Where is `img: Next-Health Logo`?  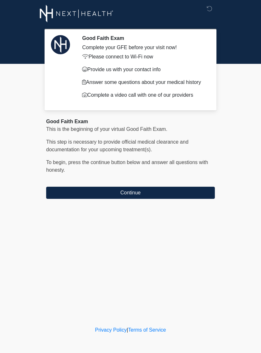 img: Next-Health Logo is located at coordinates (77, 13).